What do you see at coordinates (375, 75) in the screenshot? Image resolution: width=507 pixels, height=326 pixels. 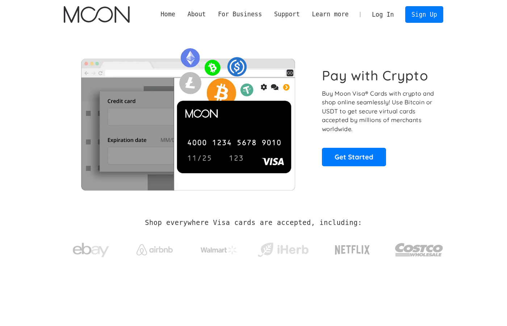 I see `h1: Pay with Crypto` at bounding box center [375, 75].